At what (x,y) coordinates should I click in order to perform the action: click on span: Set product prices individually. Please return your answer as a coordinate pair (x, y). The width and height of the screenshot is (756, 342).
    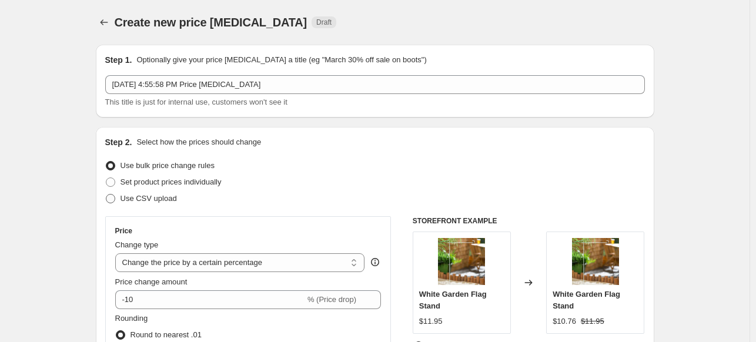
    Looking at the image, I should click on (171, 182).